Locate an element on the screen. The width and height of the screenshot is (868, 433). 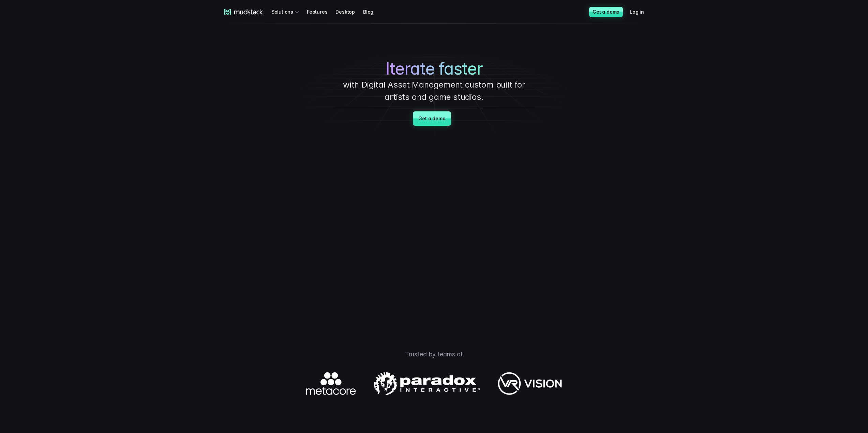
a: Desktop is located at coordinates (349, 12).